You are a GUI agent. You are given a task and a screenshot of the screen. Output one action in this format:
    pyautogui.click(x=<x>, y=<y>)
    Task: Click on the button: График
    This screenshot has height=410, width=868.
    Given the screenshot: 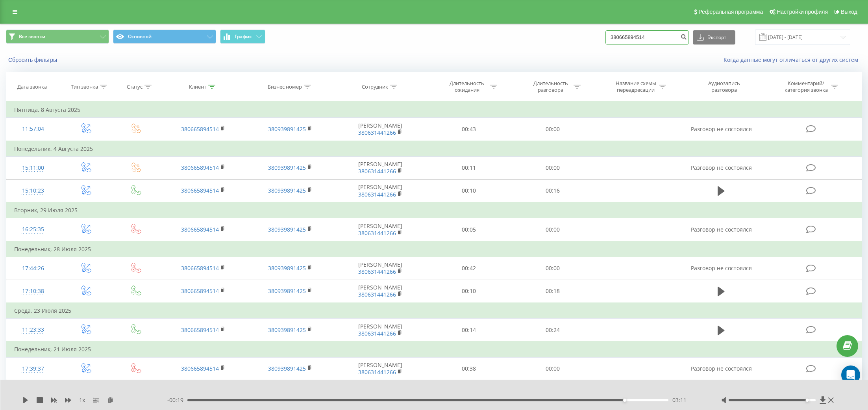 What is the action you would take?
    pyautogui.click(x=243, y=37)
    